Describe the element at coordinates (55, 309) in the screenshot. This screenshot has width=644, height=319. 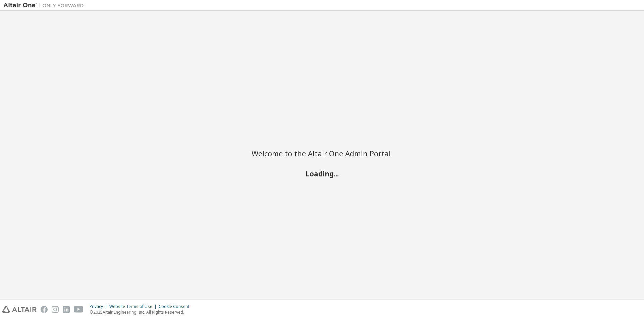
I see `img: instagram.svg` at that location.